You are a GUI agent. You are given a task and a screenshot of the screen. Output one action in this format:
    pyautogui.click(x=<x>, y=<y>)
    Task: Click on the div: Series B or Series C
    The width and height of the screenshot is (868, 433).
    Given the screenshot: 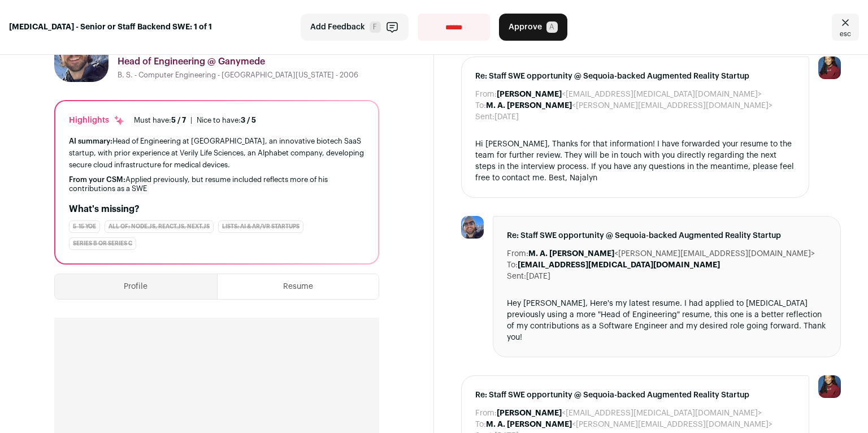 What is the action you would take?
    pyautogui.click(x=102, y=244)
    